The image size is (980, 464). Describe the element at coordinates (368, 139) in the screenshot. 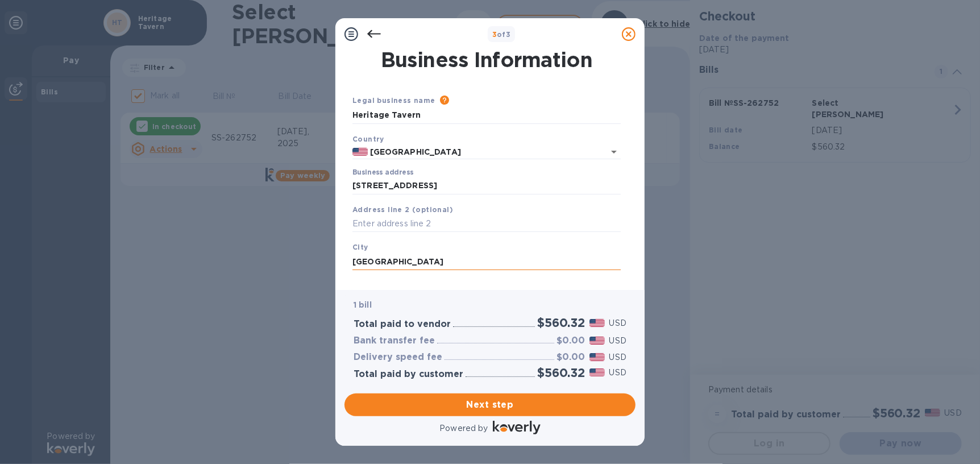

I see `b: Country` at that location.